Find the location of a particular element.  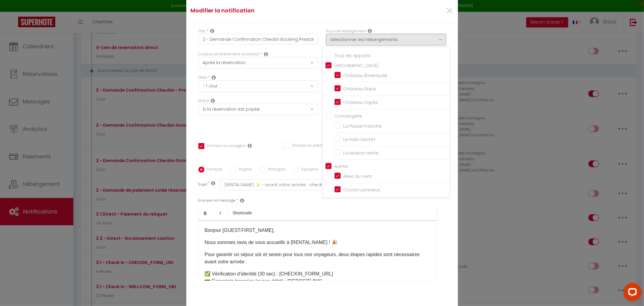

label: Délai is located at coordinates (203, 77).